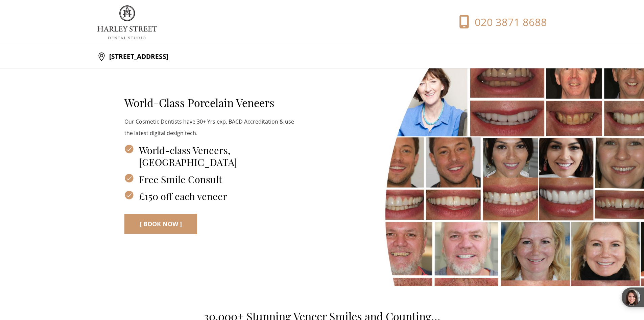  What do you see at coordinates (493, 22) in the screenshot?
I see `a: 020 3871 8688` at bounding box center [493, 22].